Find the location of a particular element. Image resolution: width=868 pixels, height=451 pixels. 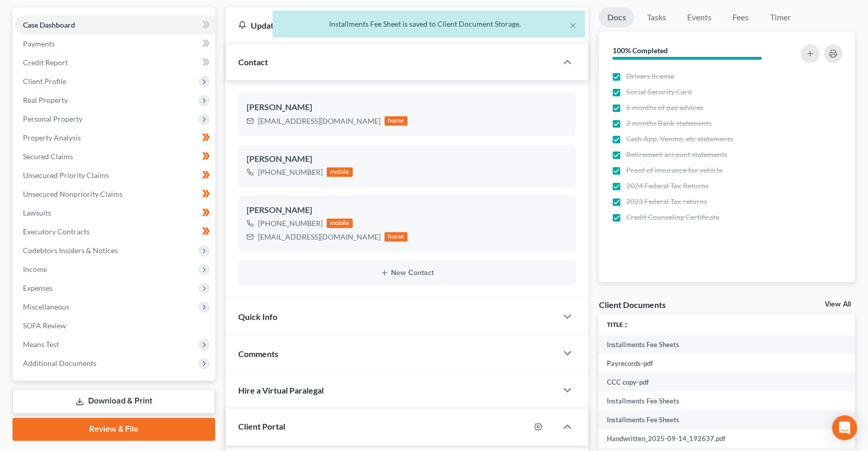

a: Review & File is located at coordinates (114, 429).